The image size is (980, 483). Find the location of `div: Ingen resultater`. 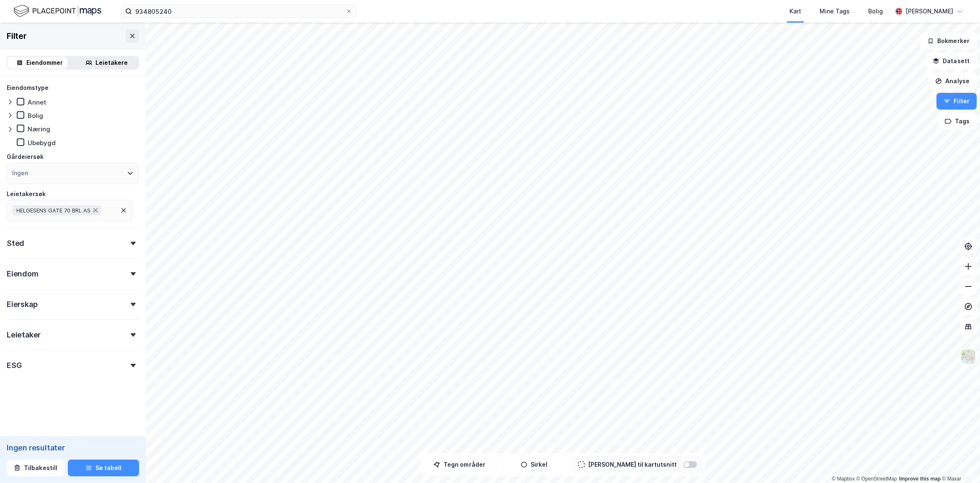

div: Ingen resultater is located at coordinates (73, 448).